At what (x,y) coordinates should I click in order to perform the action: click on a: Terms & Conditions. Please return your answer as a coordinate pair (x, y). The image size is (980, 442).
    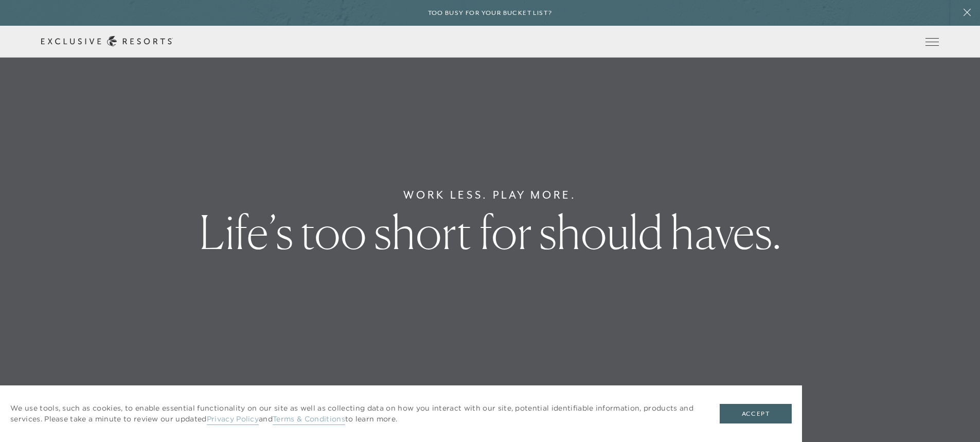
    Looking at the image, I should click on (309, 420).